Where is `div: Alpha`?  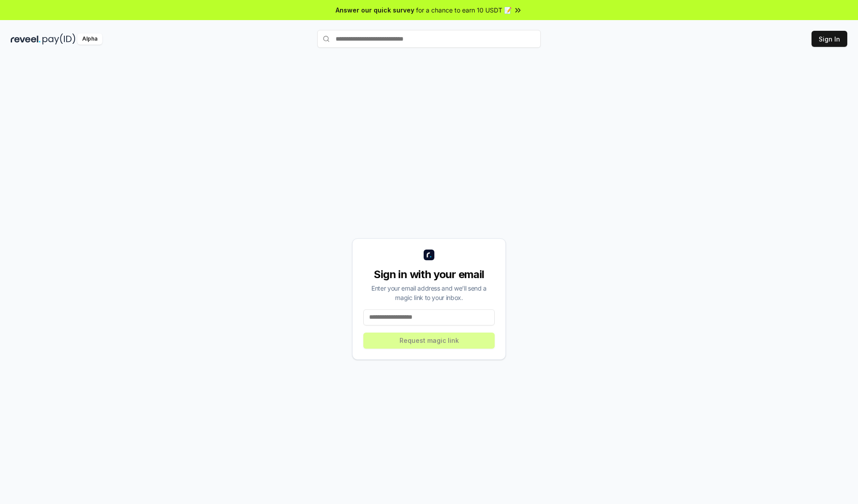 div: Alpha is located at coordinates (90, 39).